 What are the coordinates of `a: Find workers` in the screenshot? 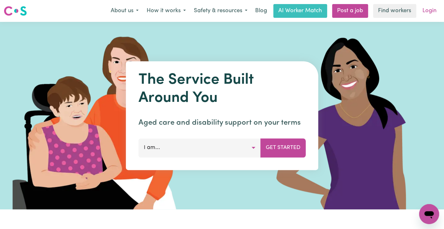 It's located at (394, 11).